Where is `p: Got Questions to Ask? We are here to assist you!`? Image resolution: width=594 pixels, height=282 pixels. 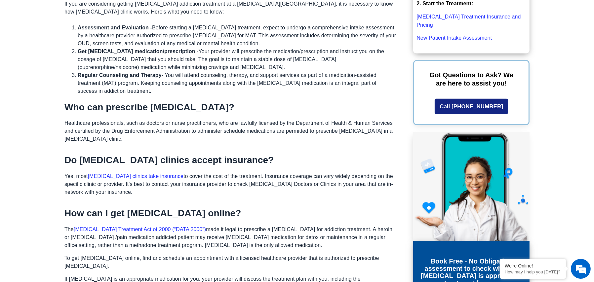
p: Got Questions to Ask? We are here to assist you! is located at coordinates (471, 79).